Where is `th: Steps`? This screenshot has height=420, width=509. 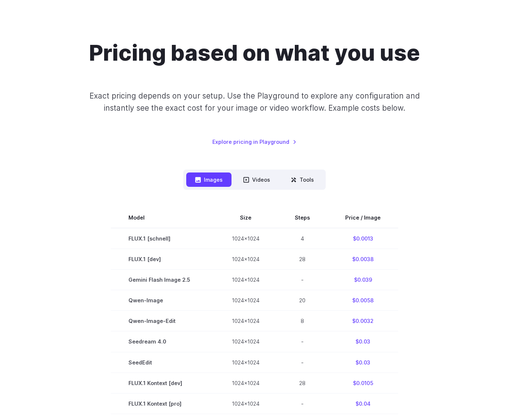
th: Steps is located at coordinates (302, 218).